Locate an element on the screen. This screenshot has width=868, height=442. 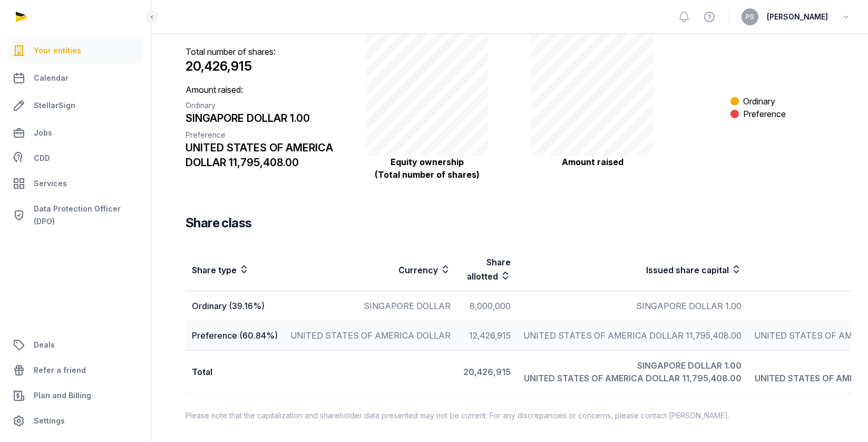
a: Jobs is located at coordinates (75, 133).